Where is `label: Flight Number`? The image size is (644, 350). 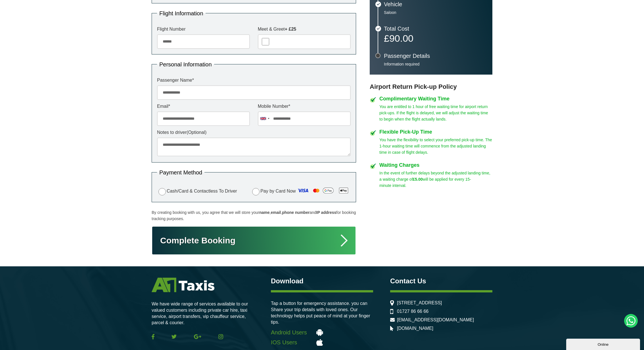 label: Flight Number is located at coordinates (204, 29).